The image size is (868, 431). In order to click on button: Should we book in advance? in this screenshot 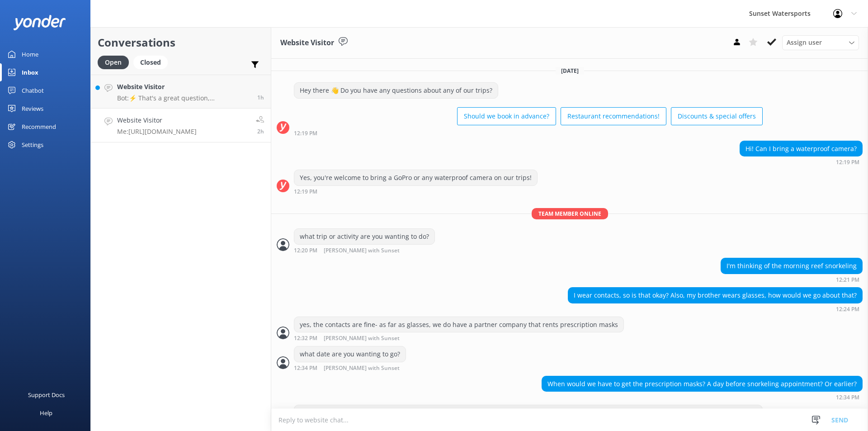, I will do `click(506, 116)`.